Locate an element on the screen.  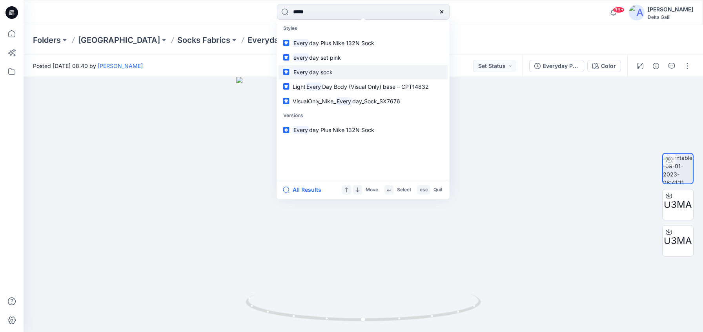
p: Versions is located at coordinates (363, 115).